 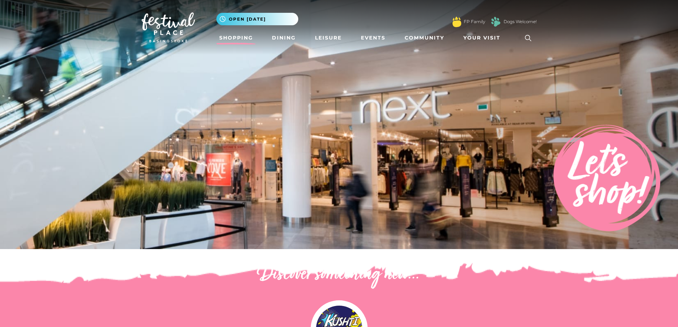 I want to click on a: Shopping, so click(x=236, y=38).